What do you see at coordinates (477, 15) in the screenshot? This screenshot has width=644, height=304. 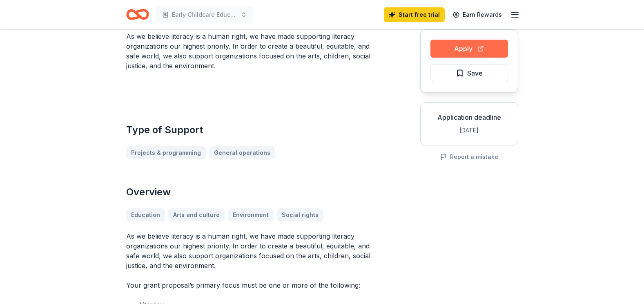 I see `a: Earn Rewards` at bounding box center [477, 15].